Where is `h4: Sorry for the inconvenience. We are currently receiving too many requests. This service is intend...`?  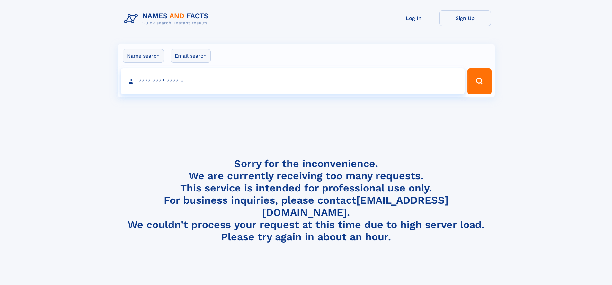 h4: Sorry for the inconvenience. We are currently receiving too many requests. This service is intend... is located at coordinates (306, 200).